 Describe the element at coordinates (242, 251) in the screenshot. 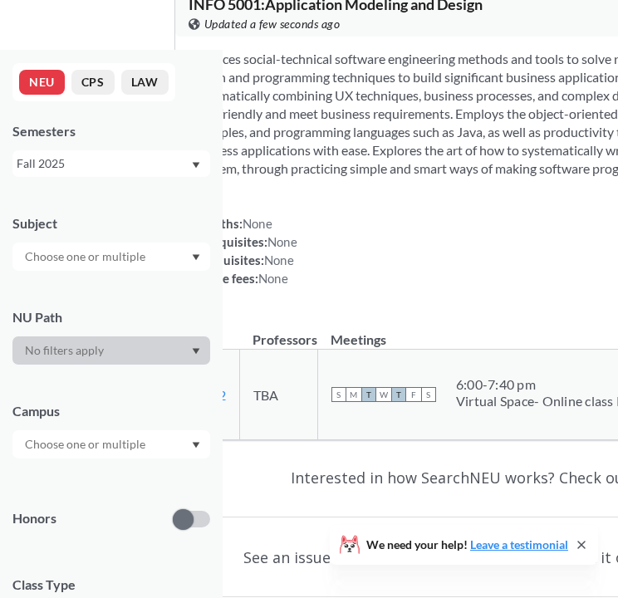

I see `div: NUPaths: Prerequisites: Corequisites: Course fees:` at that location.